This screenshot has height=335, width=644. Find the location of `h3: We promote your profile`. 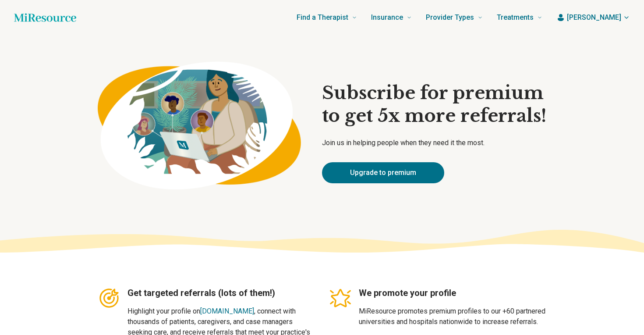

h3: We promote your profile is located at coordinates (453, 293).